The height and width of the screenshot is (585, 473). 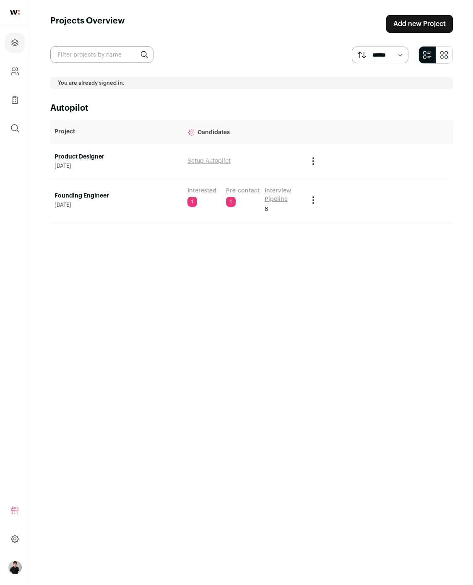 What do you see at coordinates (117, 196) in the screenshot?
I see `a: Founding Engineer` at bounding box center [117, 196].